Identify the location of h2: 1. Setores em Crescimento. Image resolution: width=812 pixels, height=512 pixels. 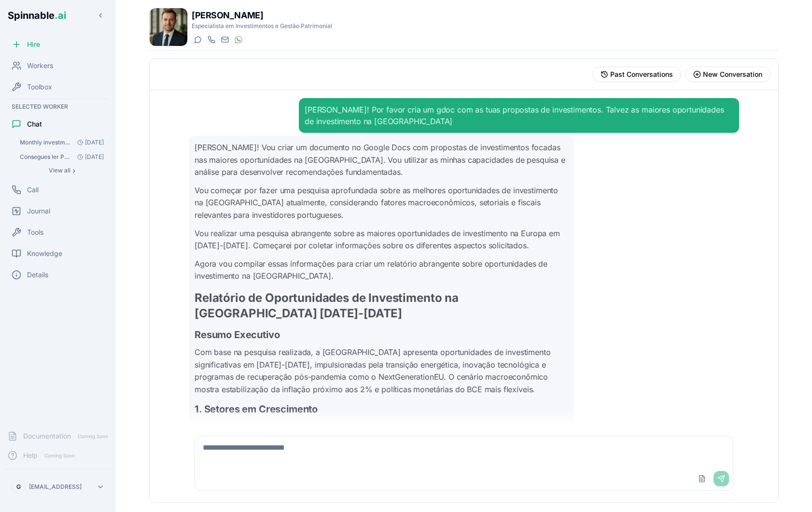
(381, 409).